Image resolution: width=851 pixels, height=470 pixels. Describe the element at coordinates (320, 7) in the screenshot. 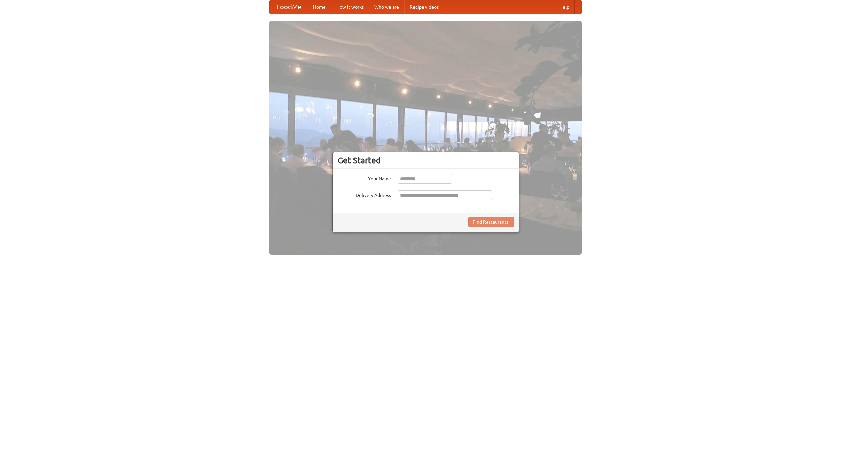

I see `a: Home` at that location.